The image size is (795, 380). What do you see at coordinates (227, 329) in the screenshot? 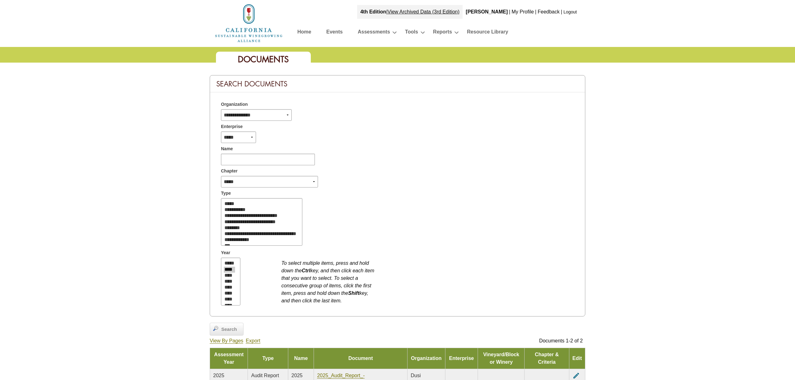
I see `a: Search` at bounding box center [227, 329].